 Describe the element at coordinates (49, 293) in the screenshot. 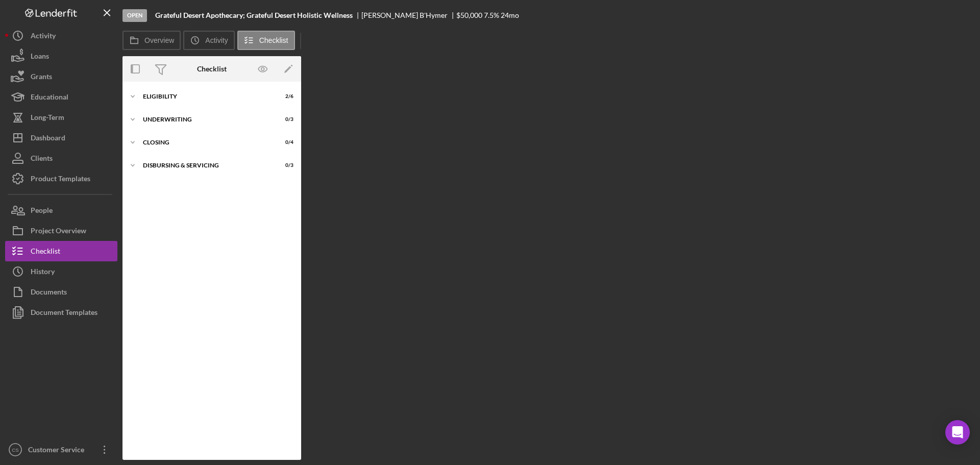

I see `div: Documents` at that location.